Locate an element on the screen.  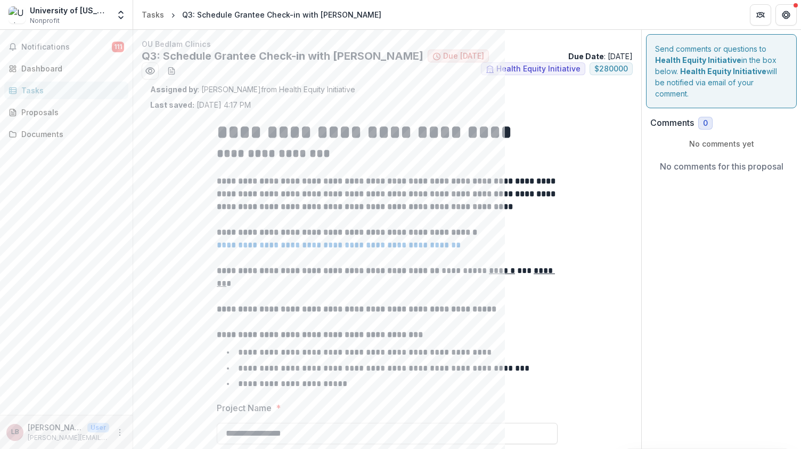
button: Get Help is located at coordinates (786, 15).